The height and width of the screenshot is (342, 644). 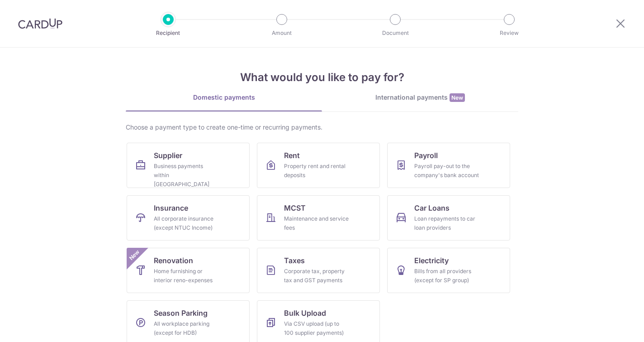 What do you see at coordinates (317, 171) in the screenshot?
I see `div: Property rent and rental deposits` at bounding box center [317, 171].